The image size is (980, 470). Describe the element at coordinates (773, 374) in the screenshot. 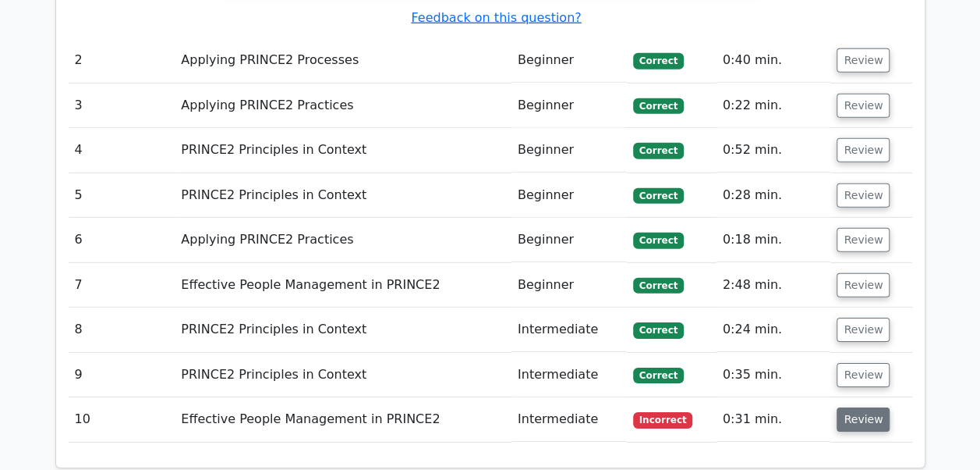

I see `td: 0:35 min.` at that location.